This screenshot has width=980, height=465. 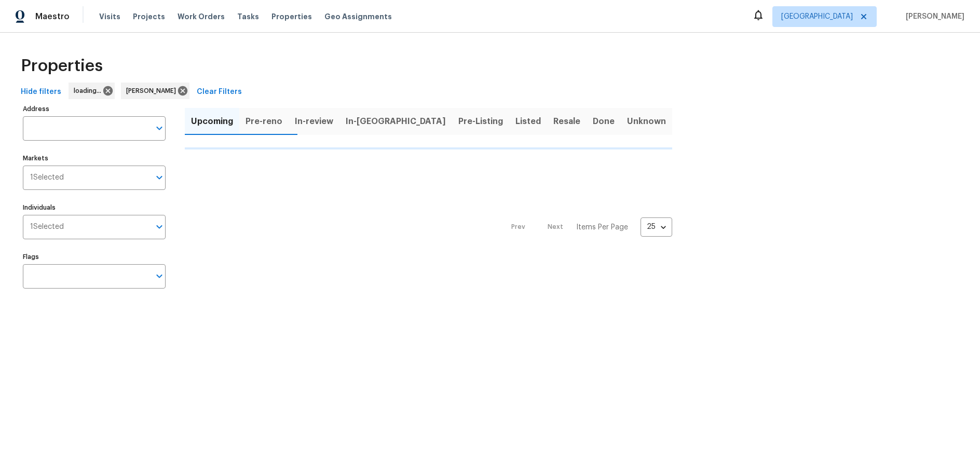 What do you see at coordinates (94, 257) in the screenshot?
I see `label: Flags` at bounding box center [94, 257].